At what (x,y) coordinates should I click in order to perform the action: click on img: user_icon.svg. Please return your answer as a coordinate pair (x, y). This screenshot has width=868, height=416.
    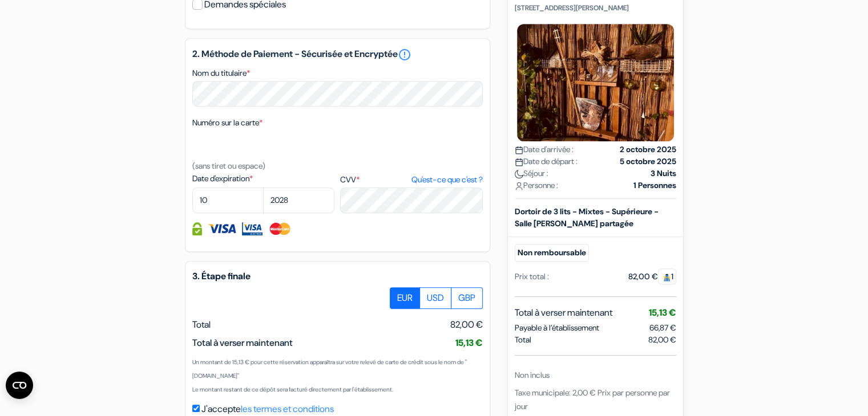
    Looking at the image, I should click on (519, 185).